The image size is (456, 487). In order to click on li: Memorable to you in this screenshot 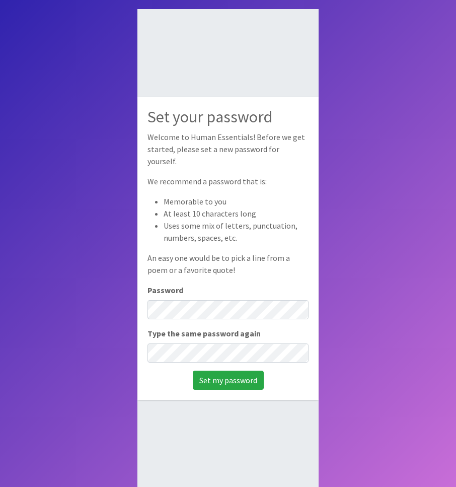, I will do `click(236, 201)`.